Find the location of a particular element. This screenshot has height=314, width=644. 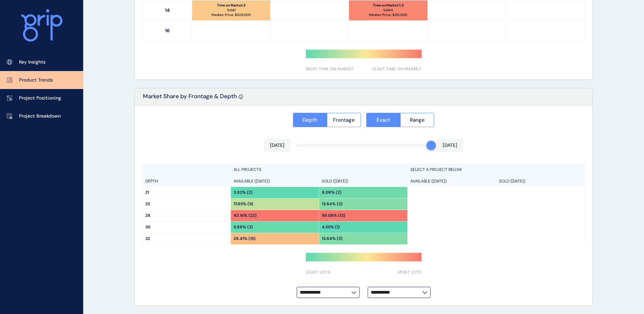

p: SELECT A PROJECT BELOW is located at coordinates (436, 169).